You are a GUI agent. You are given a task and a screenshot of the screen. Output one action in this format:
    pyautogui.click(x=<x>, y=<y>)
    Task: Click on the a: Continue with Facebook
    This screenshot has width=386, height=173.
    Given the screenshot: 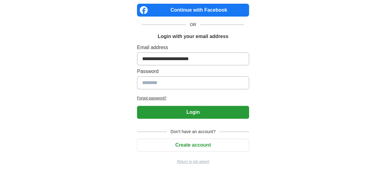 What is the action you would take?
    pyautogui.click(x=193, y=10)
    